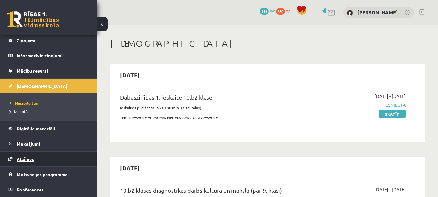  What do you see at coordinates (213, 117) in the screenshot?
I see `p: Tēma: PASAULE AP MUMS. NEREDZAMĀ DZĪVĀ PASAULE` at bounding box center [213, 117].